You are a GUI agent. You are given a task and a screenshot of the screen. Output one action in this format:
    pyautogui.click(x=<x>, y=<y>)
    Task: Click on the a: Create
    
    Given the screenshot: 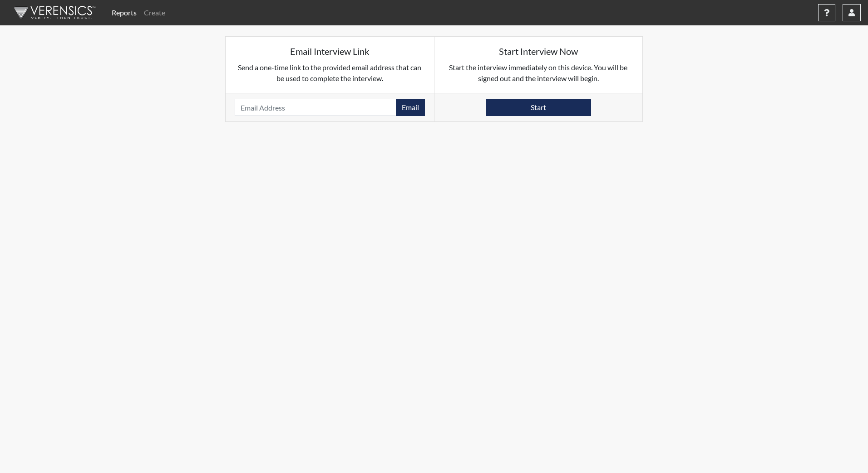 What is the action you would take?
    pyautogui.click(x=155, y=13)
    